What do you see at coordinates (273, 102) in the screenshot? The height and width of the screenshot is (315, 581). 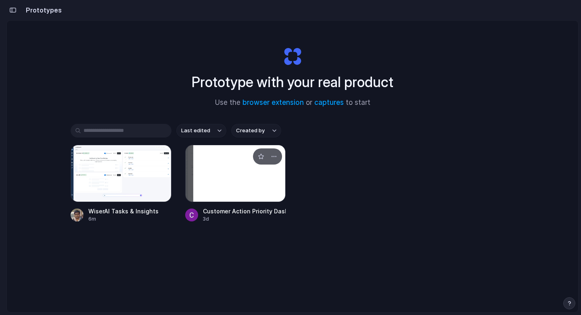 I see `a: browser extension` at bounding box center [273, 102].